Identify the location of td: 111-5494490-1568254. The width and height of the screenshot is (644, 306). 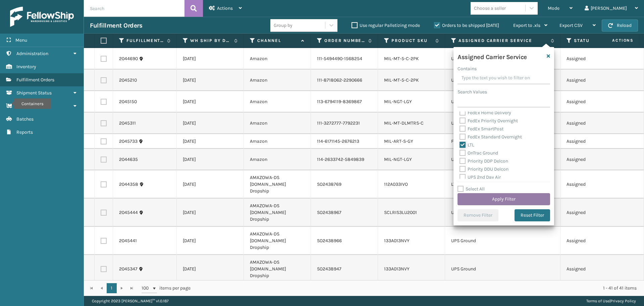
(345, 59).